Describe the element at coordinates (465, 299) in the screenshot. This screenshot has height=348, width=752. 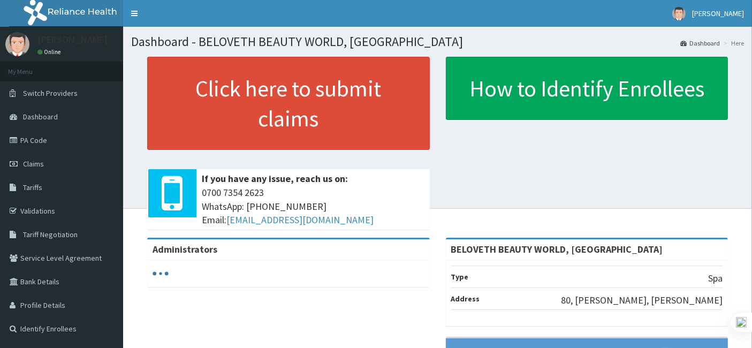
I see `b: Address` at that location.